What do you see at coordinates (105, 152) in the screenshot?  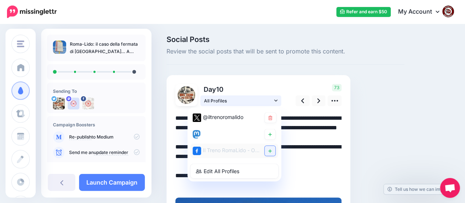 I see `p: Send me an` at bounding box center [105, 152].